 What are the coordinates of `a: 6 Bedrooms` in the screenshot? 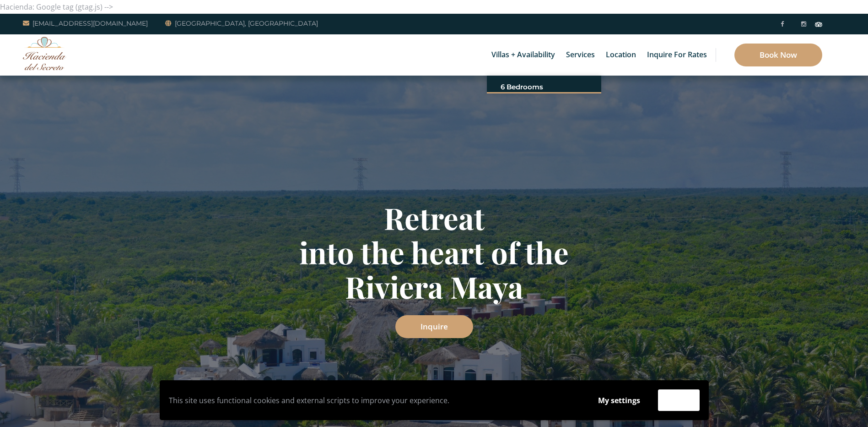 It's located at (544, 87).